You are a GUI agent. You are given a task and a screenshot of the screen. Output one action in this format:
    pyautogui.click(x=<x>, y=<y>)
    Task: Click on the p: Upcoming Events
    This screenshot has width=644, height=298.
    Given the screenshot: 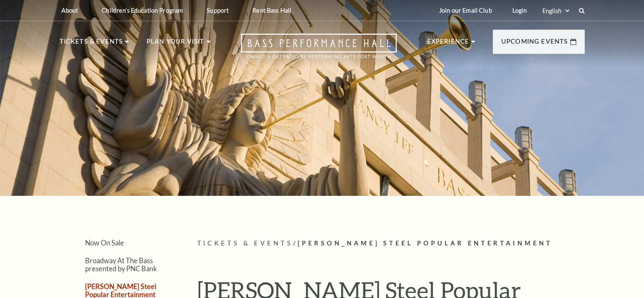 What is the action you would take?
    pyautogui.click(x=535, y=44)
    